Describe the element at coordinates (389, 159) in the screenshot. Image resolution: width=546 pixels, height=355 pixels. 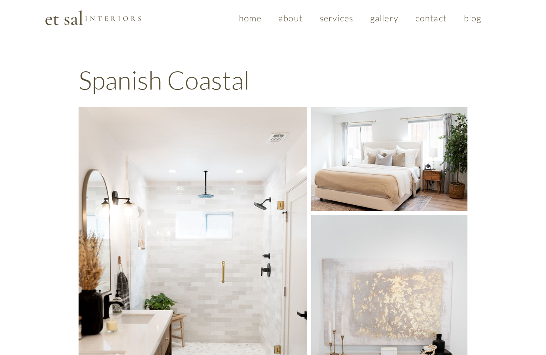
I see `img: A serene bedroom with a beige upholstered bed adorned with various textured pillows in shades of ...` at that location.